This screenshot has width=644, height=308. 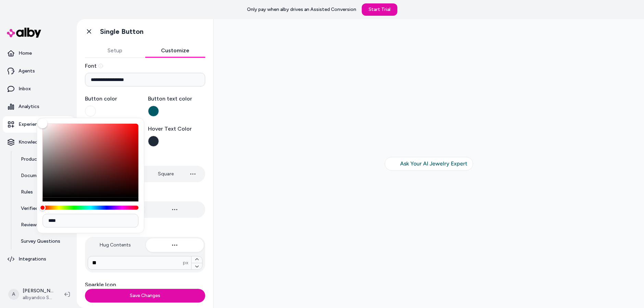 I want to click on button: Square, so click(x=166, y=174).